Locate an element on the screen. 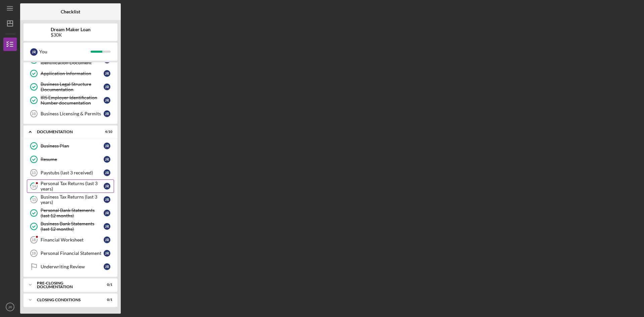 The image size is (644, 317). tspan: 14 is located at coordinates (34, 186).